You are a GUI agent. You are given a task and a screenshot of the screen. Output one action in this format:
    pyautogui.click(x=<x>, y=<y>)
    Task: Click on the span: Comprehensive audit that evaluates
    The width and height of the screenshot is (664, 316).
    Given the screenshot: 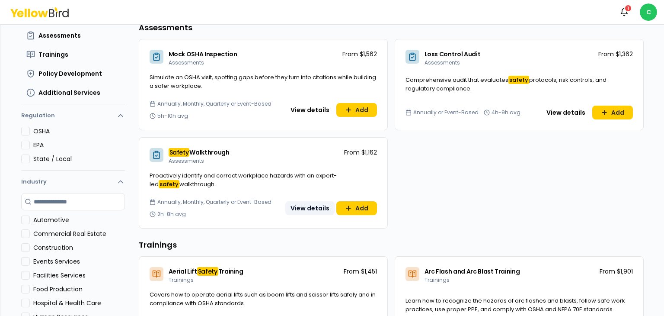 What is the action you would take?
    pyautogui.click(x=457, y=80)
    